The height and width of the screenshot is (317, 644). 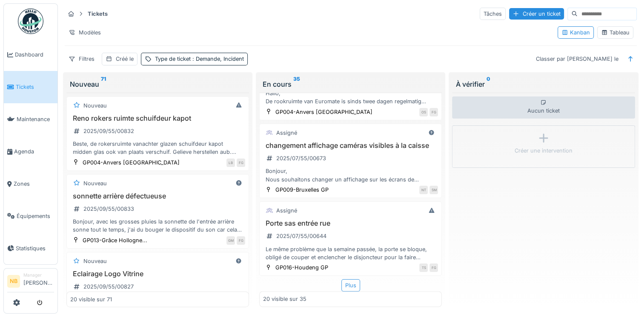 What do you see at coordinates (109, 286) in the screenshot?
I see `div: 2025/09/55/00827` at bounding box center [109, 286].